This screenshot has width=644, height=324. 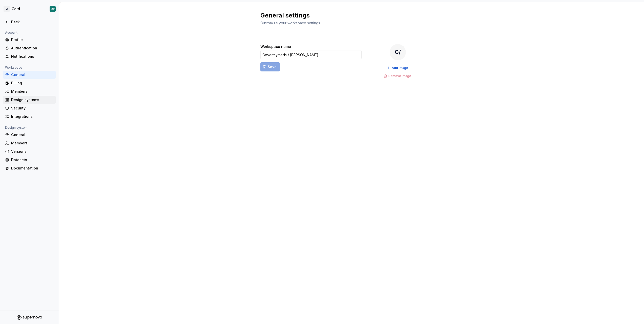 I want to click on div: Security, so click(x=32, y=108).